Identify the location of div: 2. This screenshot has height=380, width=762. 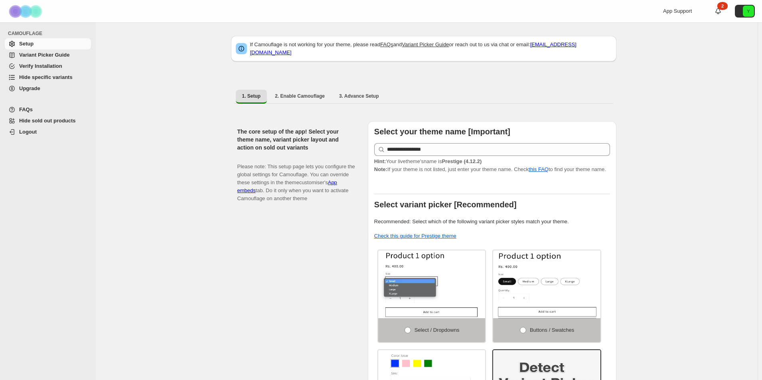
(722, 6).